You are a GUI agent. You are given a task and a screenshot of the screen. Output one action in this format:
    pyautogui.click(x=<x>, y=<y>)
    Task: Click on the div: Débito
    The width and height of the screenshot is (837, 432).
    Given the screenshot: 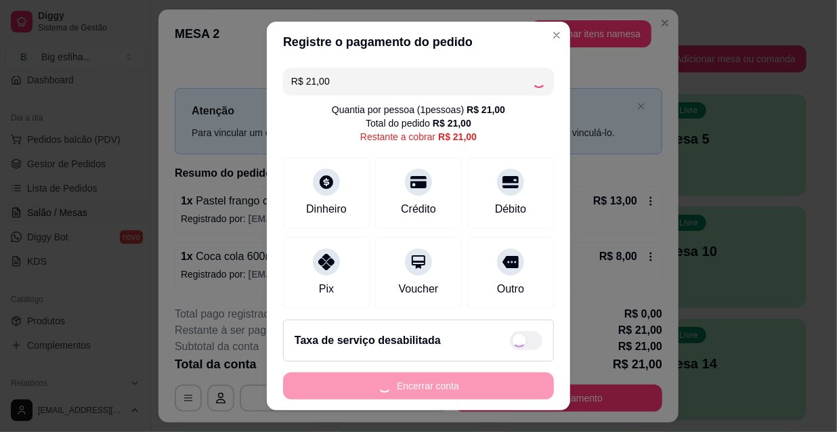 What is the action you would take?
    pyautogui.click(x=510, y=209)
    